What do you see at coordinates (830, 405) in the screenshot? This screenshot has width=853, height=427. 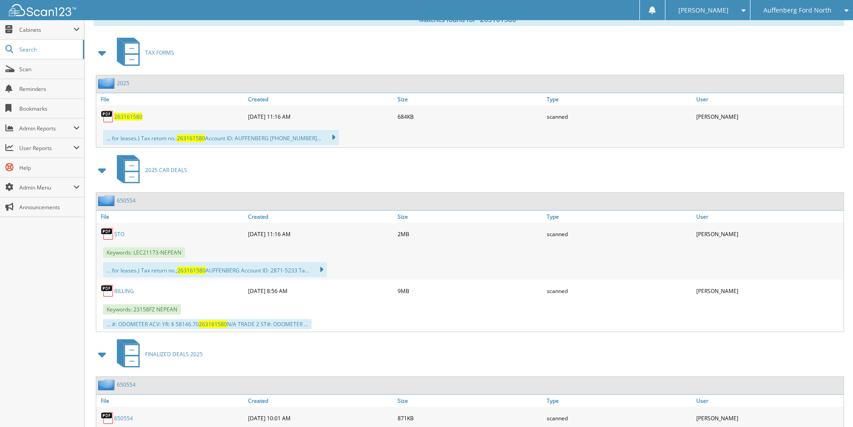 I see `div: Chat Widget` at bounding box center [830, 405].